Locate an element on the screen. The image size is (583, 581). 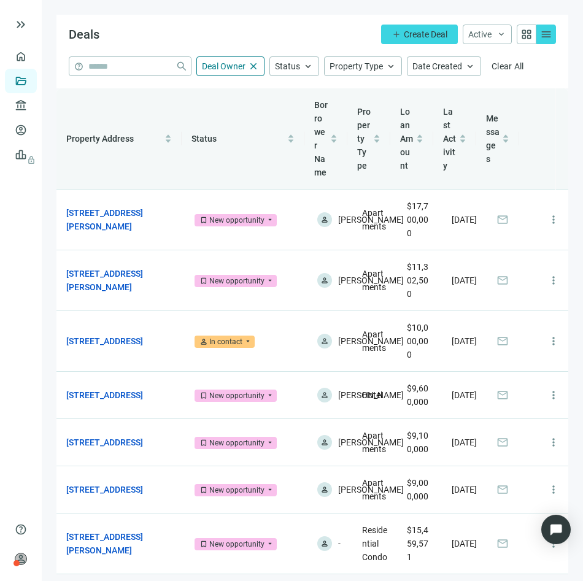
span: $9,600,000 is located at coordinates (417, 395).